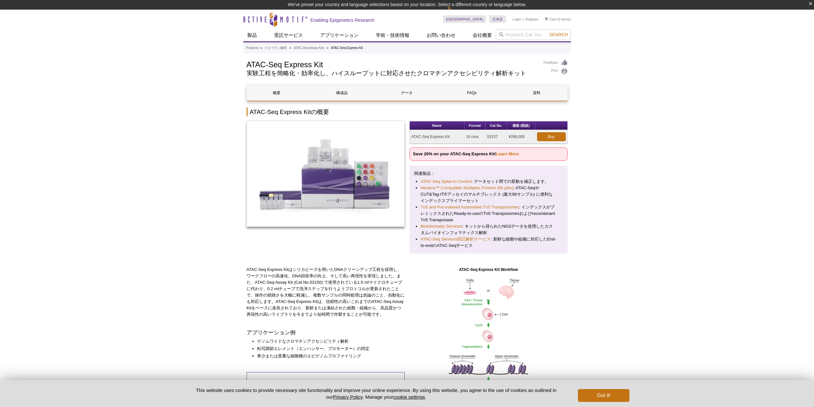 The image size is (814, 407). I want to click on a: 製品, so click(252, 35).